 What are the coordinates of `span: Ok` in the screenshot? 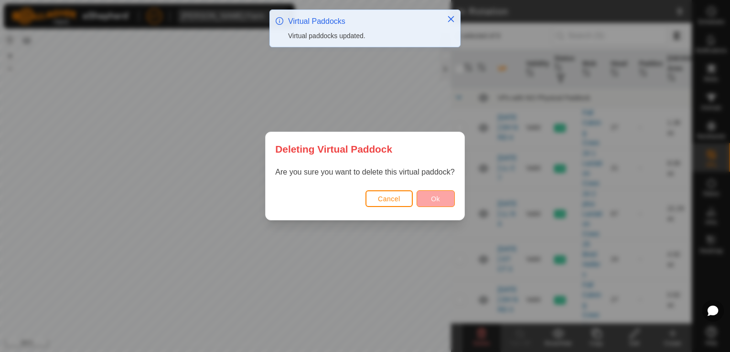 It's located at (435, 199).